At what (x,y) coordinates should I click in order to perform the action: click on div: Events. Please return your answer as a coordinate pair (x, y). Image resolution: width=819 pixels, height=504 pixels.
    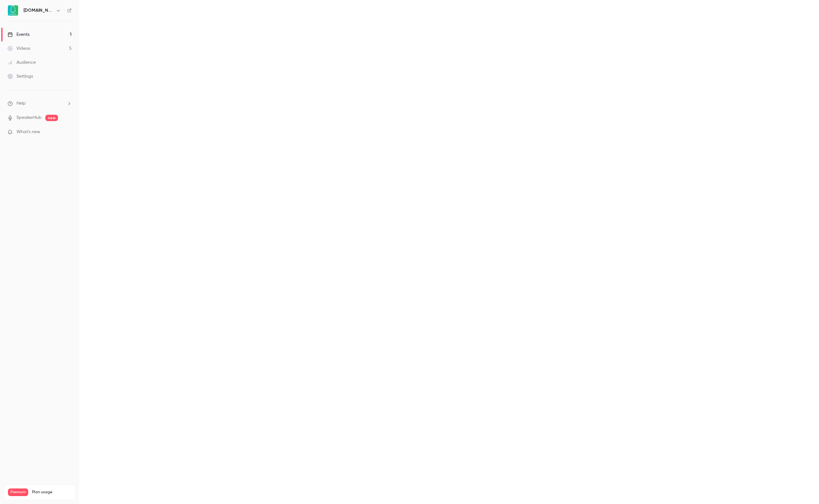
    Looking at the image, I should click on (19, 35).